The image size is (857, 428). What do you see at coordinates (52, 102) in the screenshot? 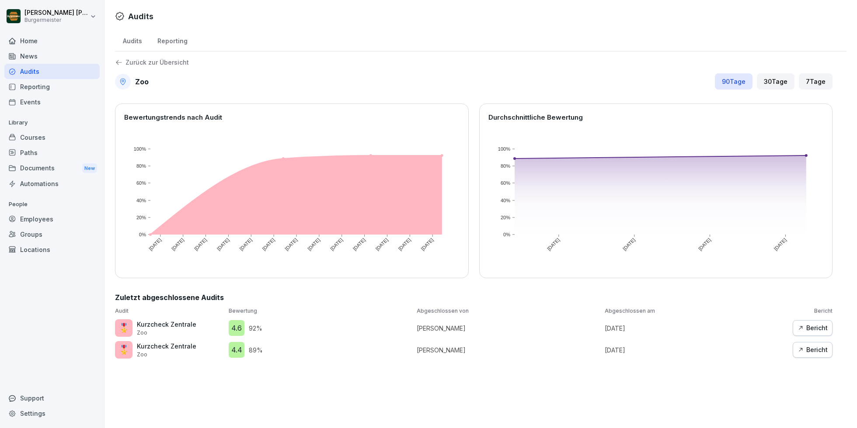
I see `a: Events` at bounding box center [52, 102].